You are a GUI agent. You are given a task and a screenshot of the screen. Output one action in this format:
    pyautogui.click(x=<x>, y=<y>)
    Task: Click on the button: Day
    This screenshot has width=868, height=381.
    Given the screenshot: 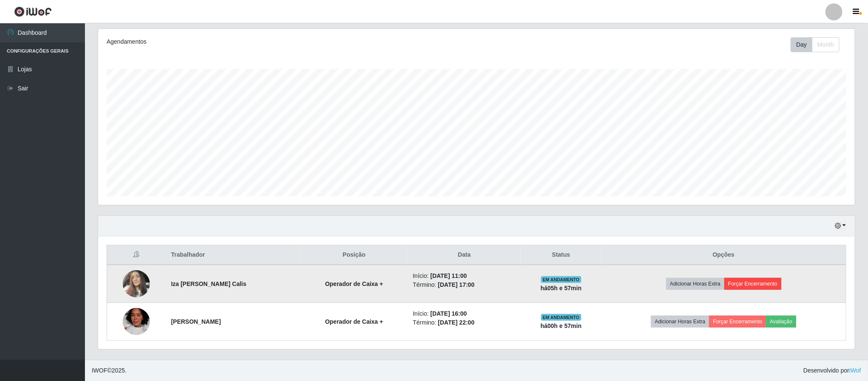 What is the action you would take?
    pyautogui.click(x=801, y=45)
    